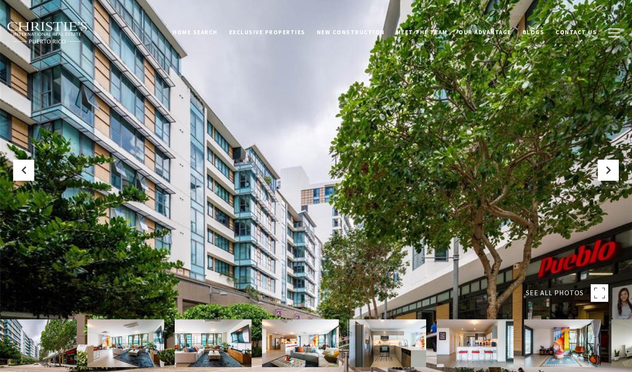  Describe the element at coordinates (576, 32) in the screenshot. I see `span: Contact Us` at that location.